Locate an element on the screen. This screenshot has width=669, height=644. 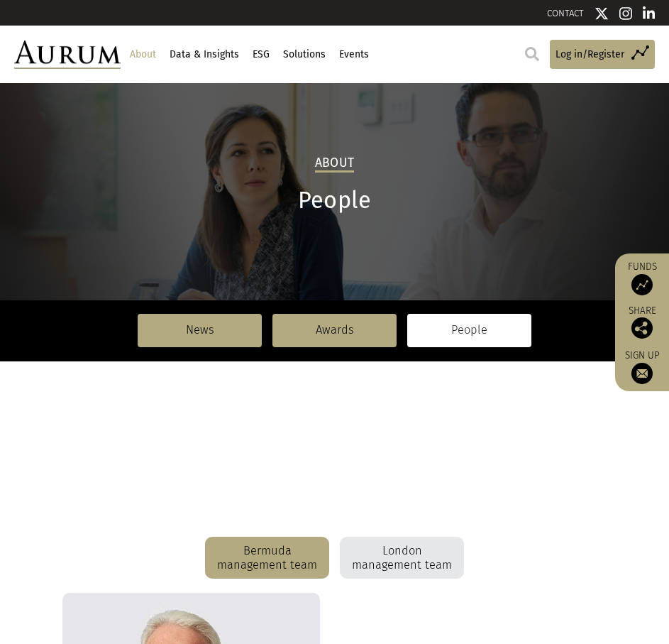
a: Events is located at coordinates (354, 55).